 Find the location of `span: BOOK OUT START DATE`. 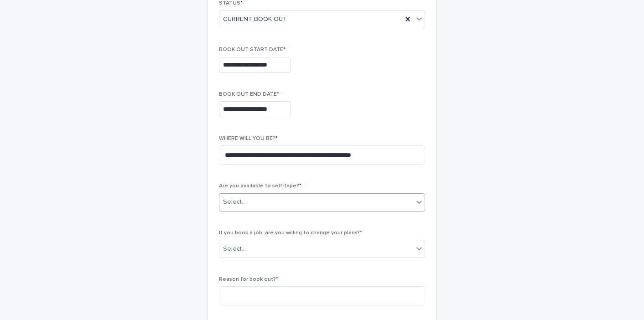

span: BOOK OUT START DATE is located at coordinates (252, 50).